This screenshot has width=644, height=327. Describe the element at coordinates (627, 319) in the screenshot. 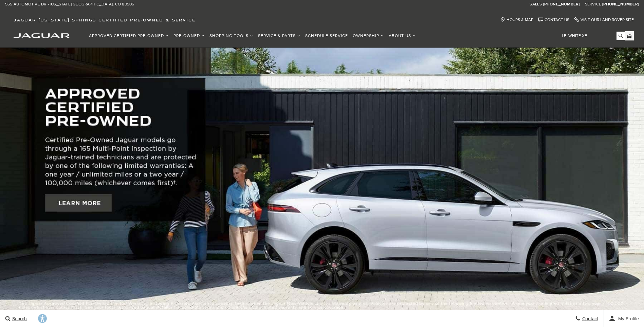

I see `span: My Profile` at that location.